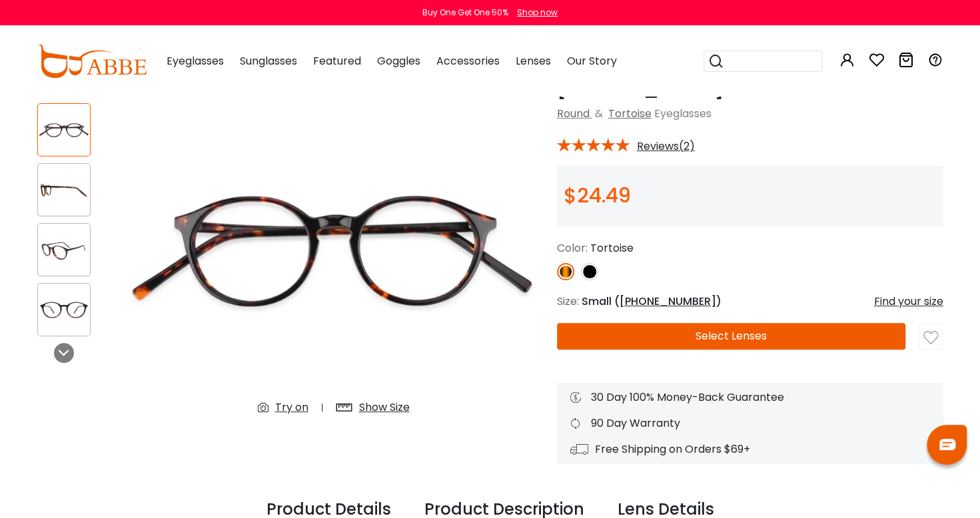 The height and width of the screenshot is (518, 980). Describe the element at coordinates (731, 336) in the screenshot. I see `button: Select Lenses` at that location.